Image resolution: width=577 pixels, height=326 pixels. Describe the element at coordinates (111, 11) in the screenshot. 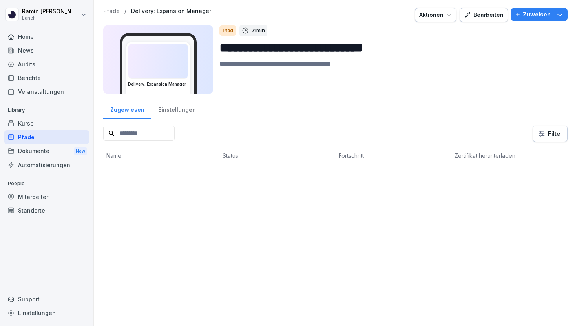

I see `p: Pfade` at that location.